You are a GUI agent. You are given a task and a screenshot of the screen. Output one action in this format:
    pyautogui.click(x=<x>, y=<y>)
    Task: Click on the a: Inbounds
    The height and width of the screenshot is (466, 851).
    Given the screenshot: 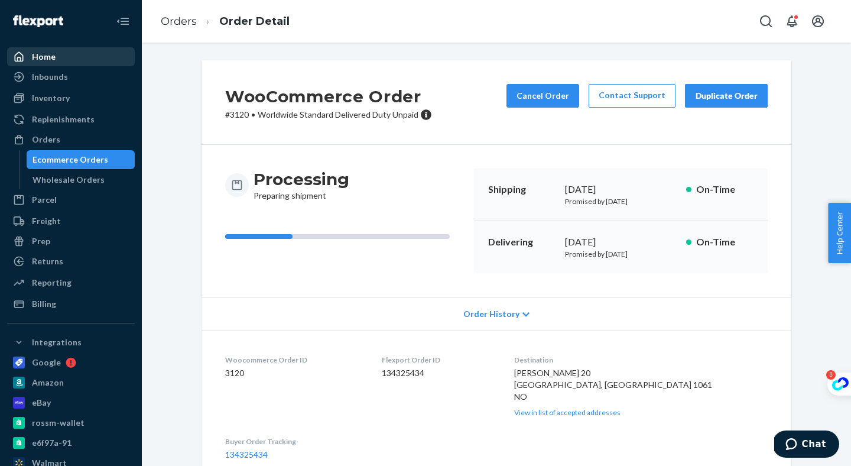 What is the action you would take?
    pyautogui.click(x=71, y=77)
    